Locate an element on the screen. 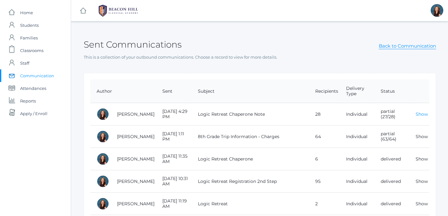  th: Subject is located at coordinates (250, 91).